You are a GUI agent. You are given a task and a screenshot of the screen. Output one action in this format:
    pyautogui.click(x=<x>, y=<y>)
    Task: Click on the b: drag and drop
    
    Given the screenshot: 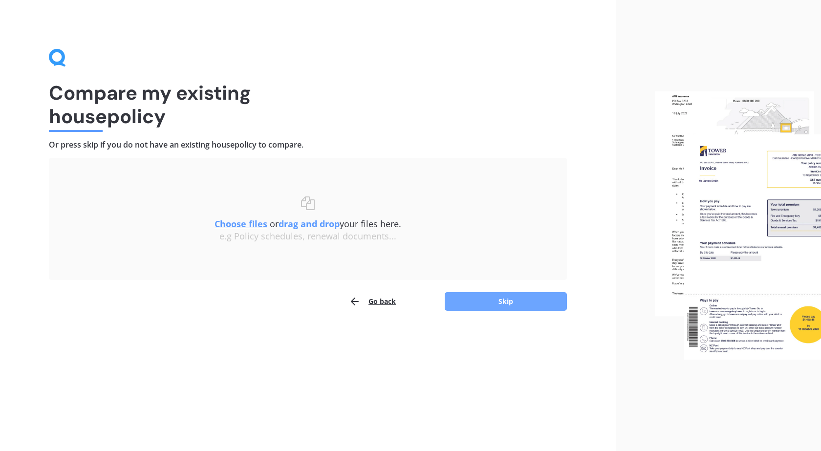 What is the action you would take?
    pyautogui.click(x=309, y=224)
    